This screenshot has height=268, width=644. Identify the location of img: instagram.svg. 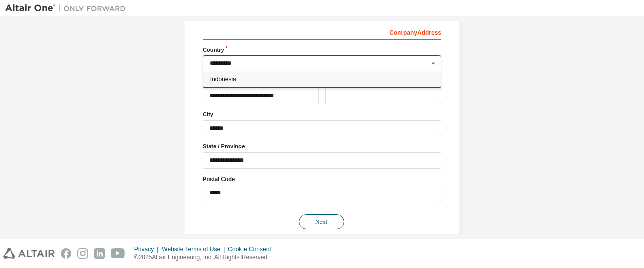
(82, 254).